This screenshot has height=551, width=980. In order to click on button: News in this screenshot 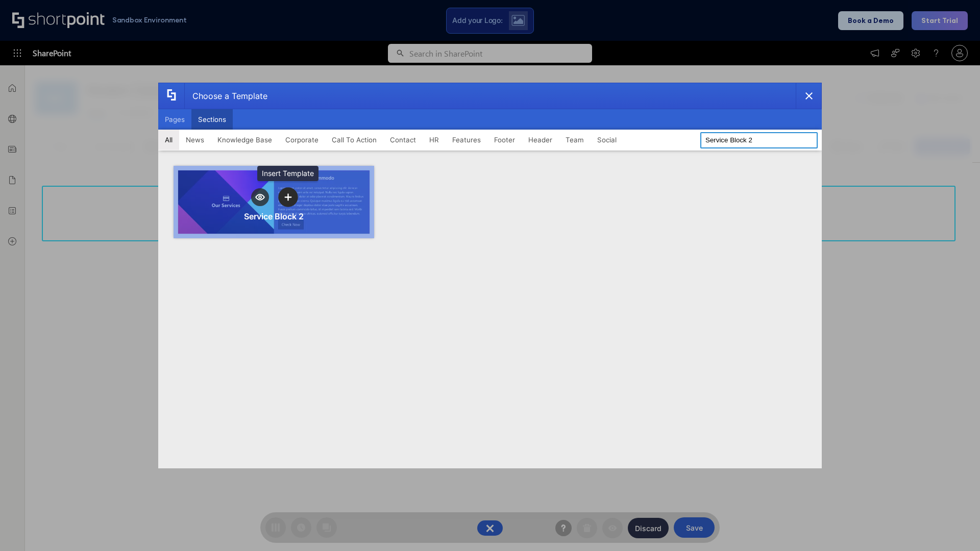, I will do `click(195, 140)`.